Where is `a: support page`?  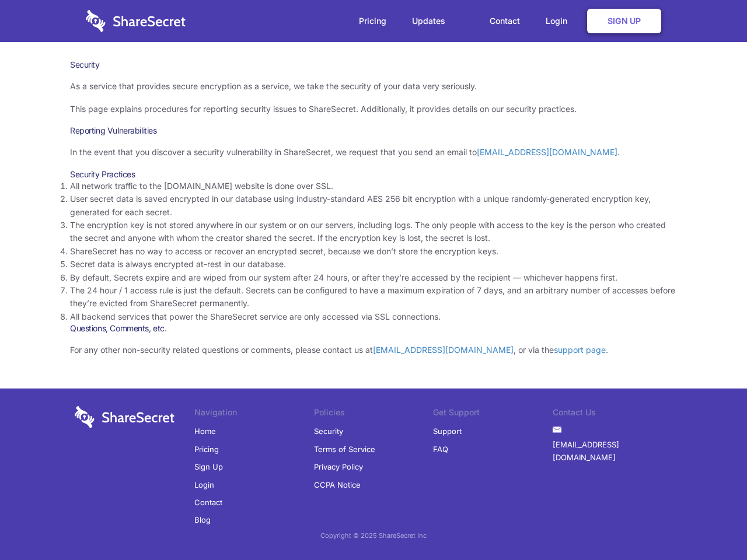 a: support page is located at coordinates (579, 350).